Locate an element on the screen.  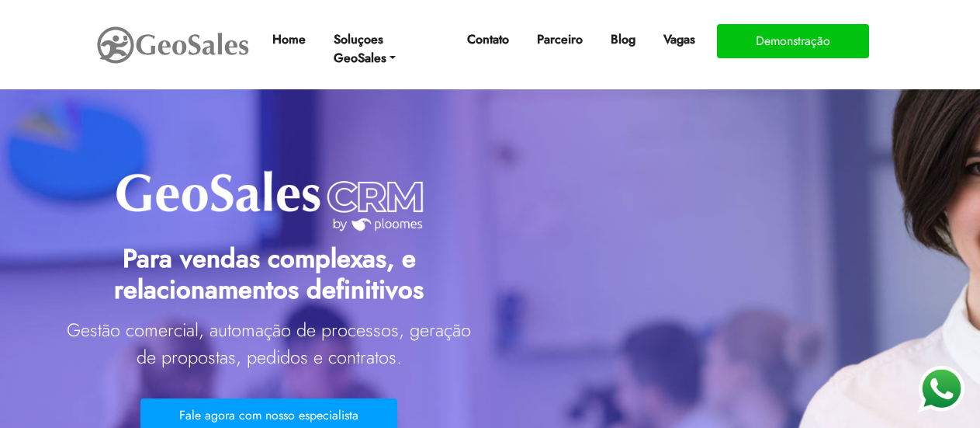
a: Soluçoes GeoSales is located at coordinates (385, 49).